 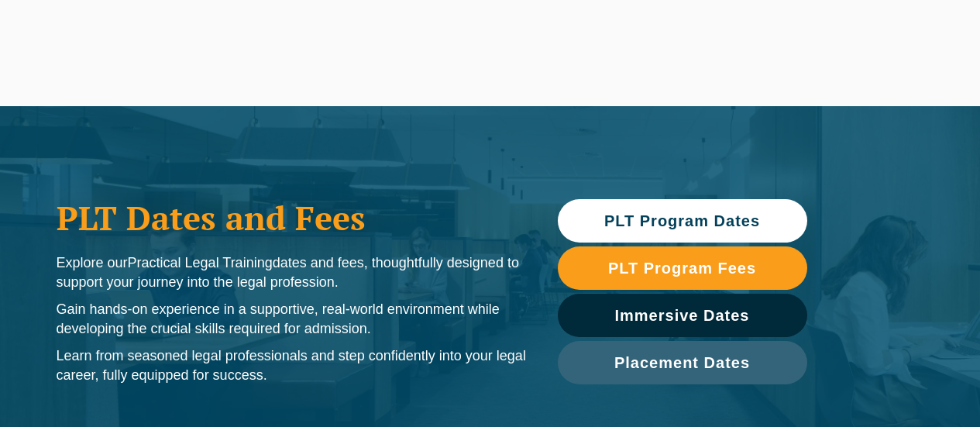 I want to click on span: Immersive Dates, so click(x=683, y=316).